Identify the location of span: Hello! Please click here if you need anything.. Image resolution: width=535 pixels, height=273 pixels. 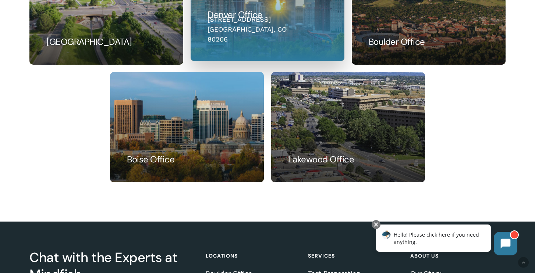
(68, 19).